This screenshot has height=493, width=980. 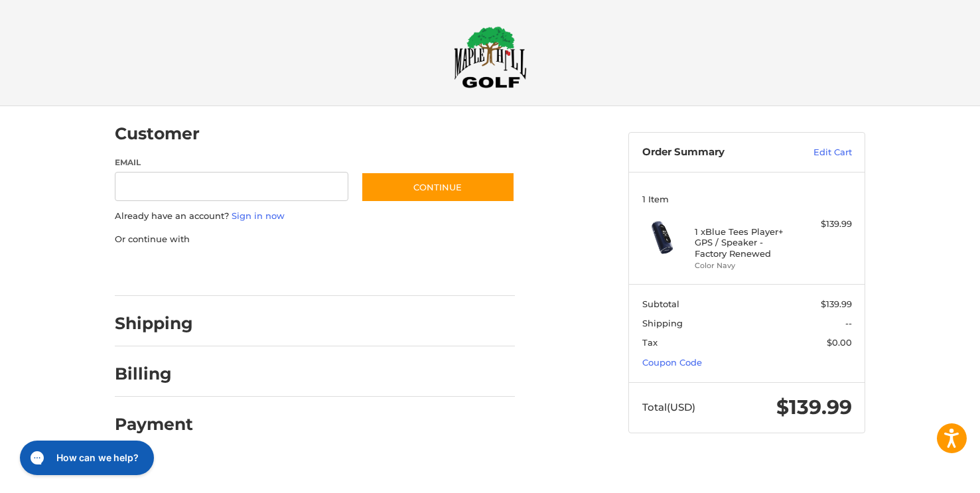 I want to click on a: Coupon Code, so click(x=672, y=362).